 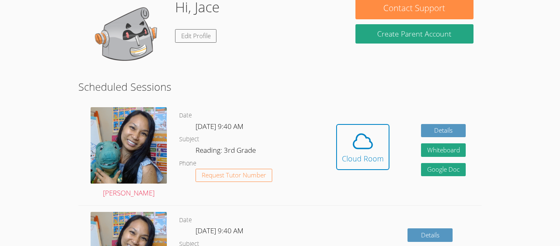 I want to click on dt: Phone, so click(x=188, y=163).